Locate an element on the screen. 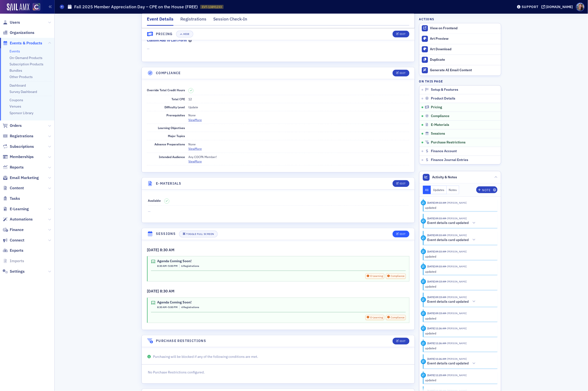 The height and width of the screenshot is (391, 588). div: Duplicate is located at coordinates (464, 60).